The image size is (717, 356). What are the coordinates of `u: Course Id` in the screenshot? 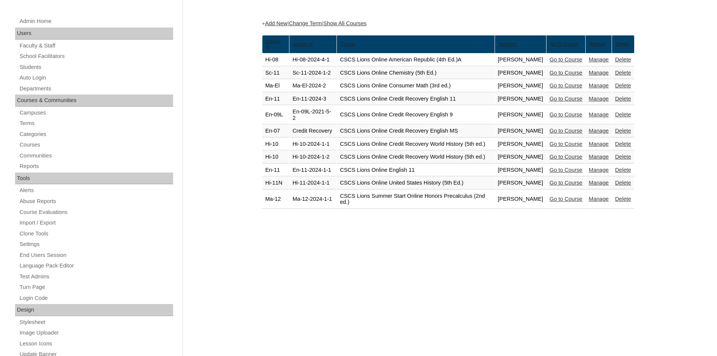 It's located at (273, 44).